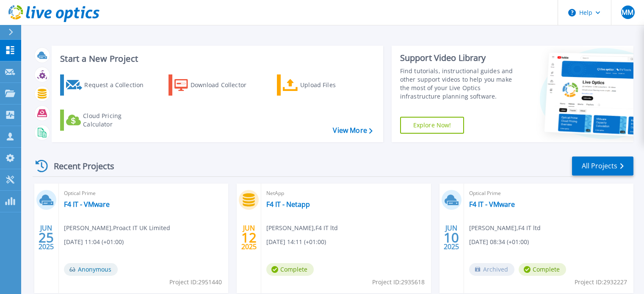  Describe the element at coordinates (249, 238) in the screenshot. I see `span: 12` at that location.